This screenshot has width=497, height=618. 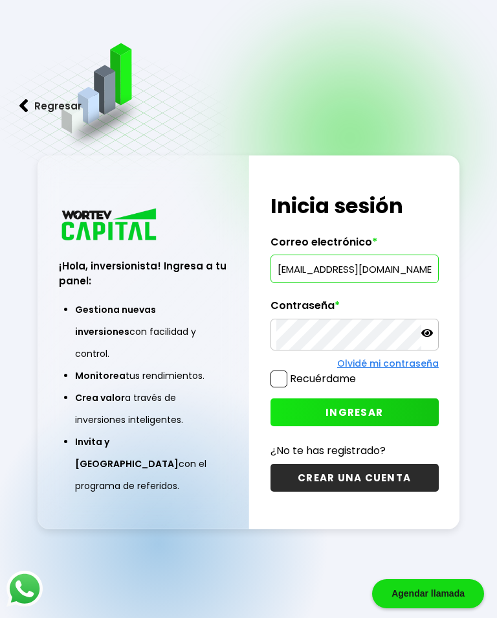 What do you see at coordinates (323, 378) in the screenshot?
I see `label: Recuérdame` at bounding box center [323, 378].